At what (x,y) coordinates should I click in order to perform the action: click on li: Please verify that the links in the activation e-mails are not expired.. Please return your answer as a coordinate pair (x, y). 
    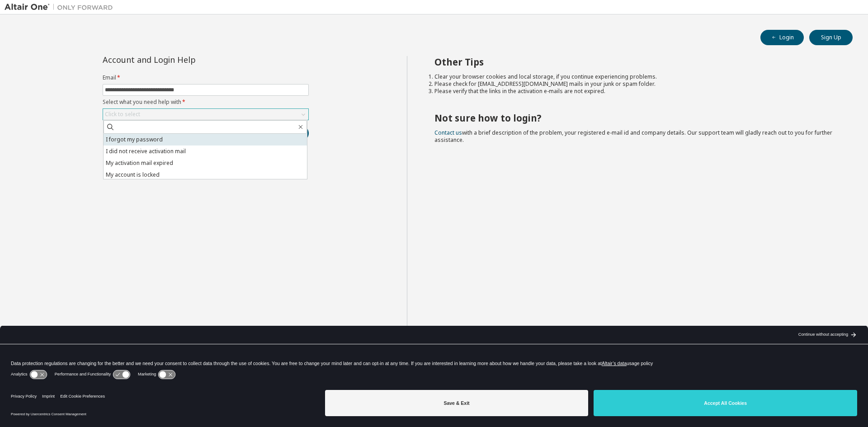
    Looking at the image, I should click on (635, 91).